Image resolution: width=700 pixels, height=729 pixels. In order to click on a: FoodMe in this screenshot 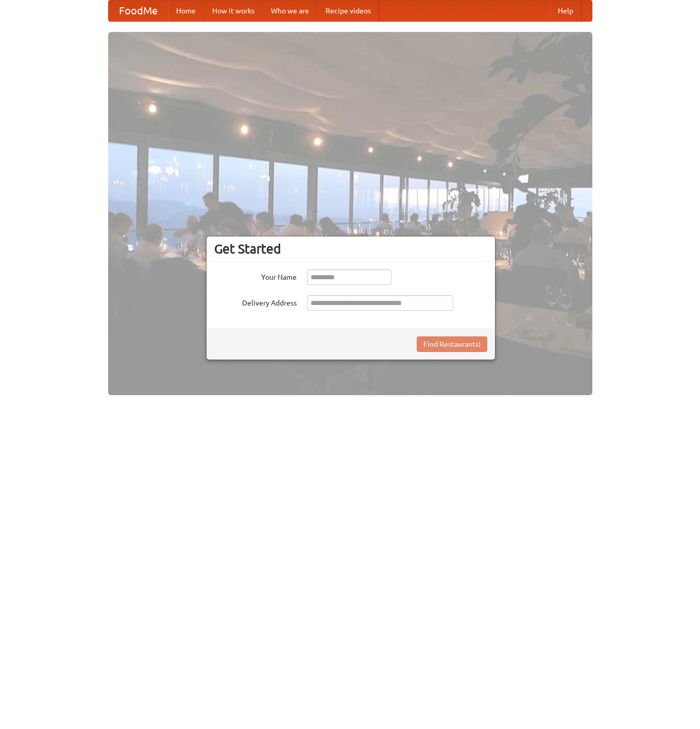, I will do `click(138, 10)`.